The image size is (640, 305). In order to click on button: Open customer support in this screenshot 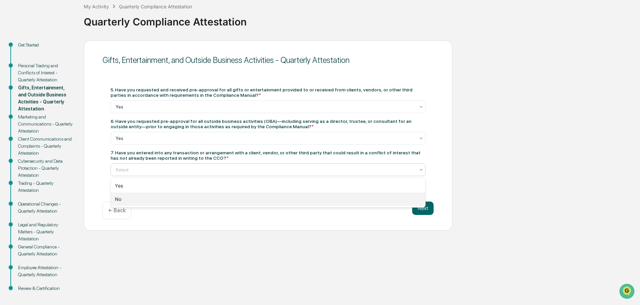, I will do `click(8, 8)`.